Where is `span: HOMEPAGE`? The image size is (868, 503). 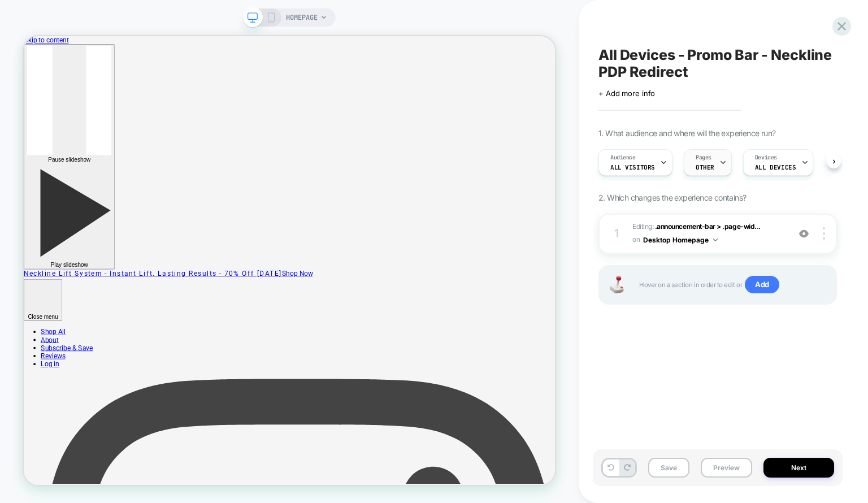
span: HOMEPAGE is located at coordinates (302, 17).